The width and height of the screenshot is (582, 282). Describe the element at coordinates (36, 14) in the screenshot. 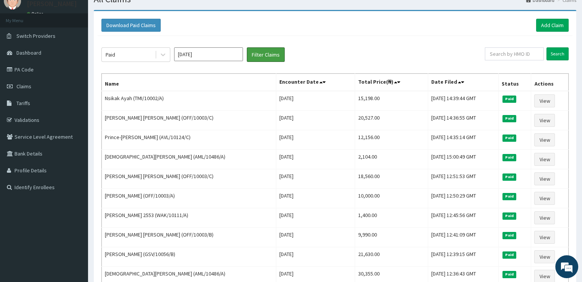

I see `a: Online` at that location.